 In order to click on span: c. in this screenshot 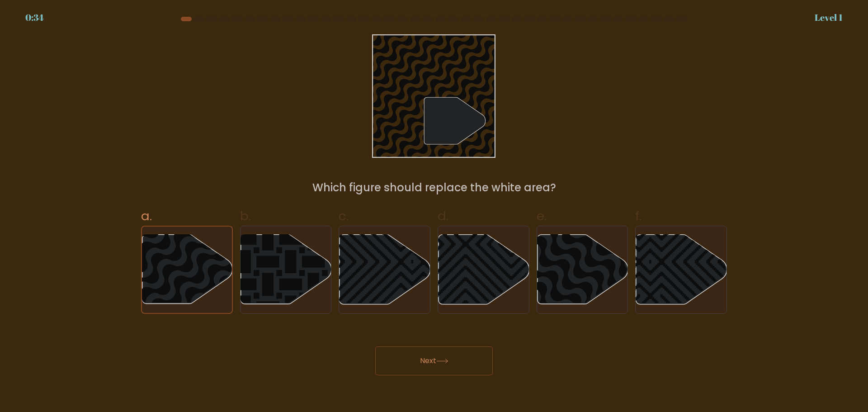, I will do `click(343, 215)`.